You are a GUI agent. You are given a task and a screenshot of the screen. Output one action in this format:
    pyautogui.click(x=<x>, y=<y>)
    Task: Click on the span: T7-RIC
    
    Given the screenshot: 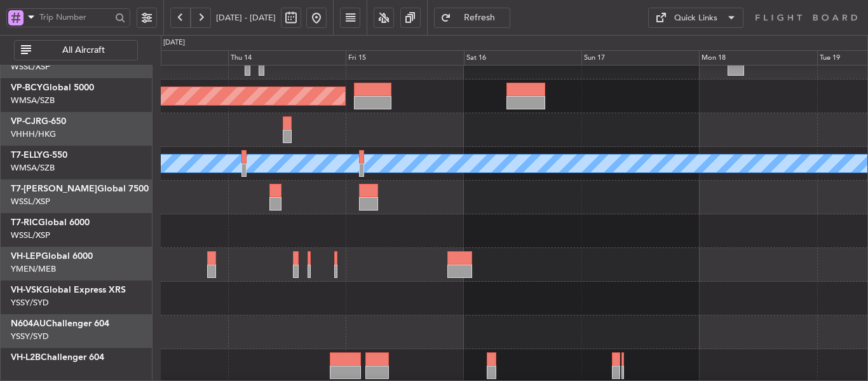 What is the action you would take?
    pyautogui.click(x=24, y=222)
    